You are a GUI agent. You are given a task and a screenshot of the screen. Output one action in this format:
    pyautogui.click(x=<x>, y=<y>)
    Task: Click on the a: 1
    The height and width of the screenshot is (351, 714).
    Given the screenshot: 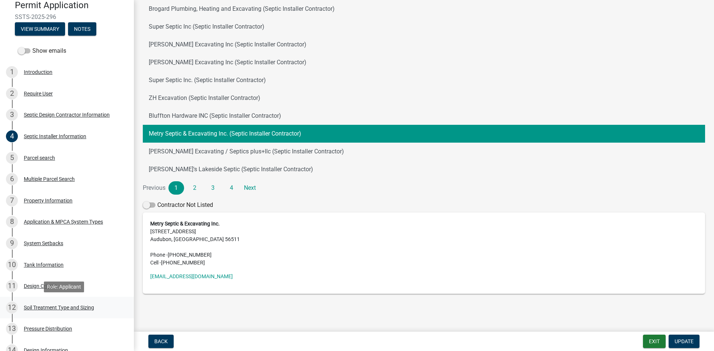 What is the action you would take?
    pyautogui.click(x=176, y=188)
    